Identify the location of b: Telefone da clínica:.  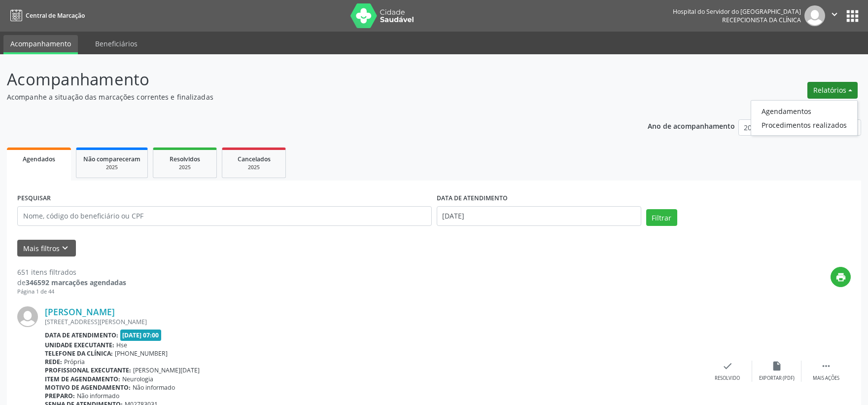
(79, 353).